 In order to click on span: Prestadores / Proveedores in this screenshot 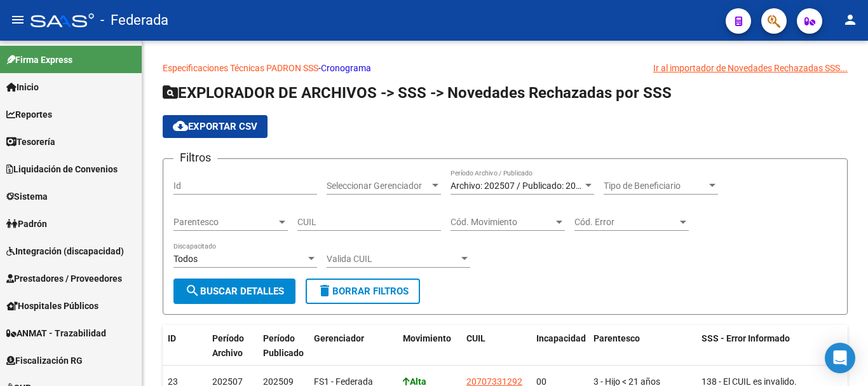, I will do `click(65, 278)`.